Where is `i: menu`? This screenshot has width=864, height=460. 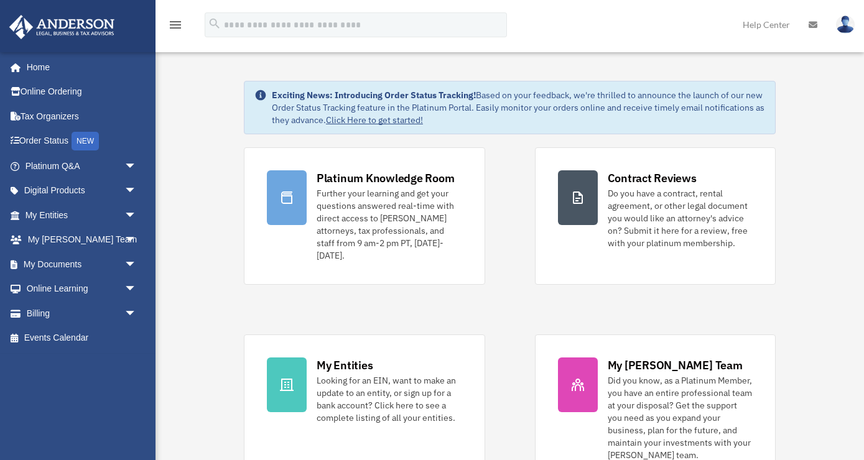
i: menu is located at coordinates (175, 25).